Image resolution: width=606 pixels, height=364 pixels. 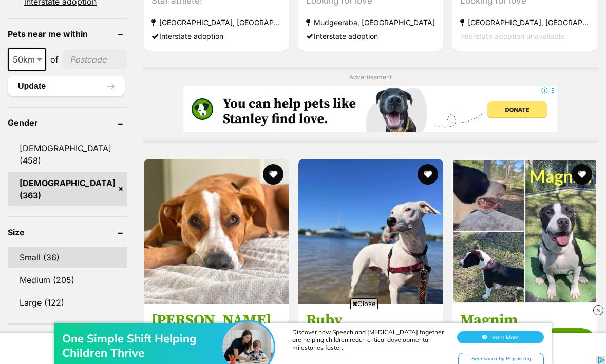 I want to click on a: Medium (205), so click(x=68, y=280).